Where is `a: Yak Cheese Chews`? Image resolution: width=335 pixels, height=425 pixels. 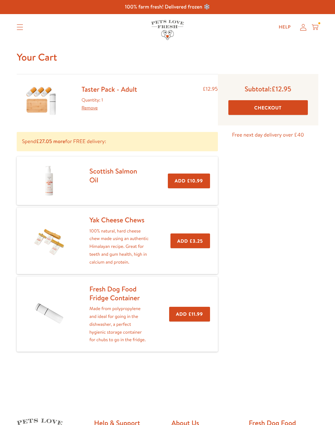
a: Yak Cheese Chews is located at coordinates (117, 220).